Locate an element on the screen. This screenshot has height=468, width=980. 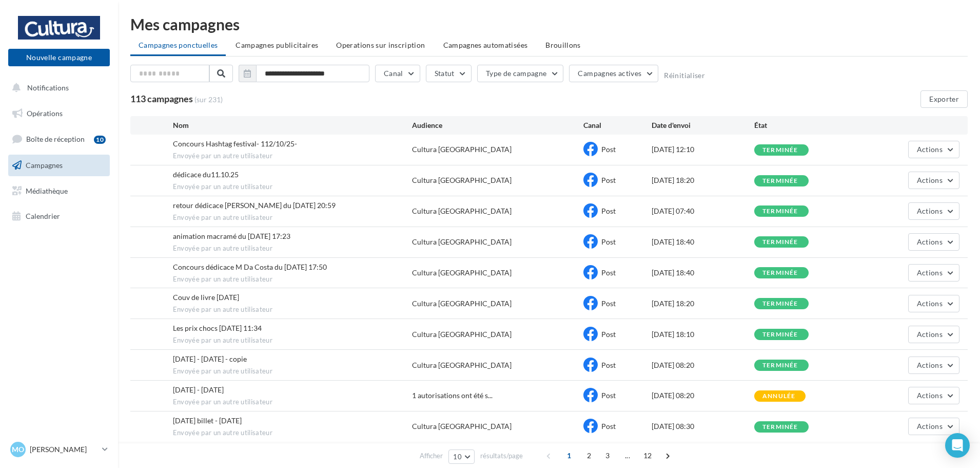
span: dédicace du11.10.25 is located at coordinates (205, 174).